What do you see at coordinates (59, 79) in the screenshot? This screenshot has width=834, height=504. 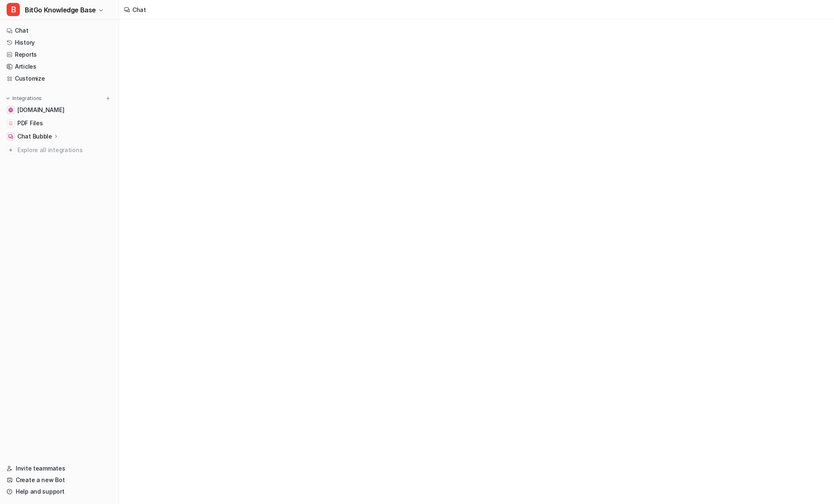 I see `a: Customize` at bounding box center [59, 79].